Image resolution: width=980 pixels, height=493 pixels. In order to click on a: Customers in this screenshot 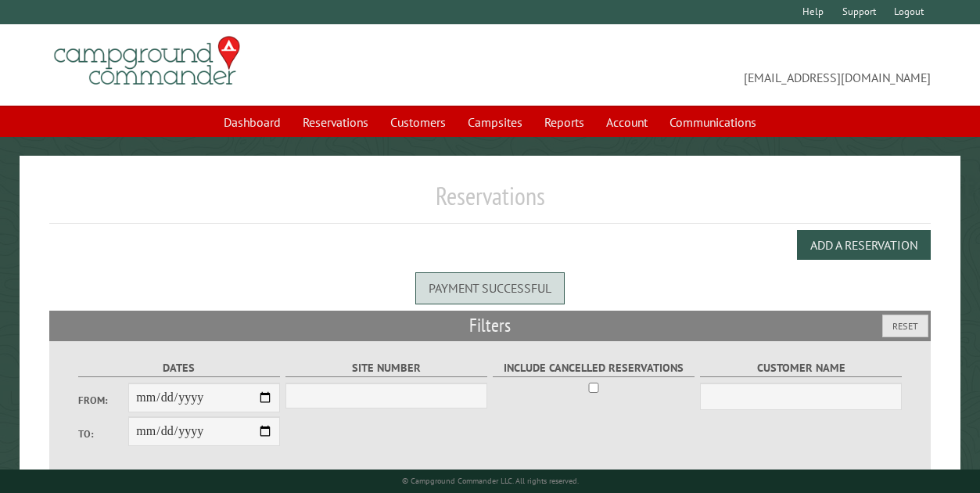, I will do `click(417, 122)`.